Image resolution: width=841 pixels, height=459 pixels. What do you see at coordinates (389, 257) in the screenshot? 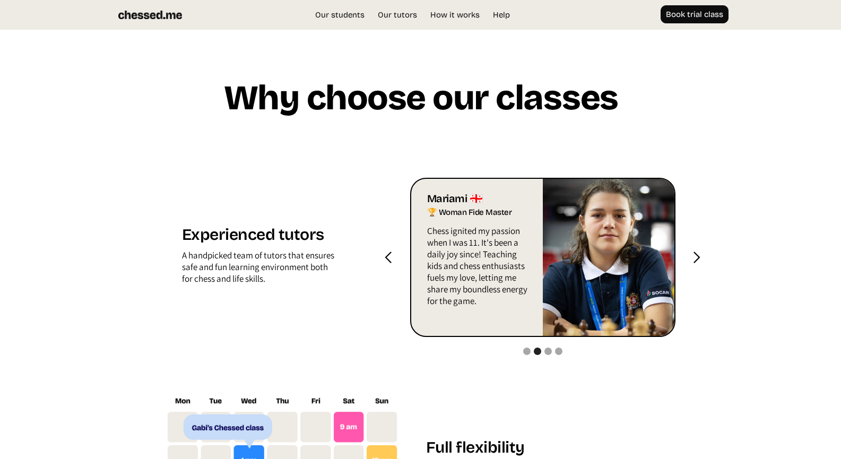
I see `div: previous slide` at bounding box center [389, 257].